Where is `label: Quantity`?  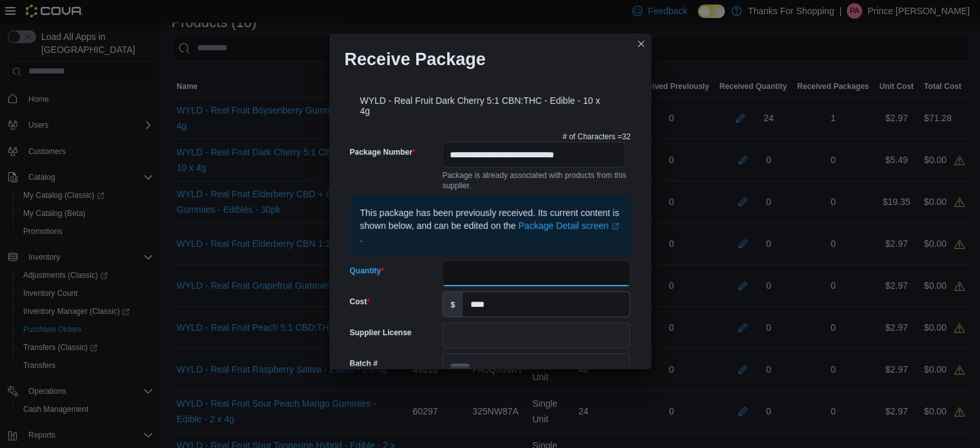
label: Quantity is located at coordinates (366, 270).